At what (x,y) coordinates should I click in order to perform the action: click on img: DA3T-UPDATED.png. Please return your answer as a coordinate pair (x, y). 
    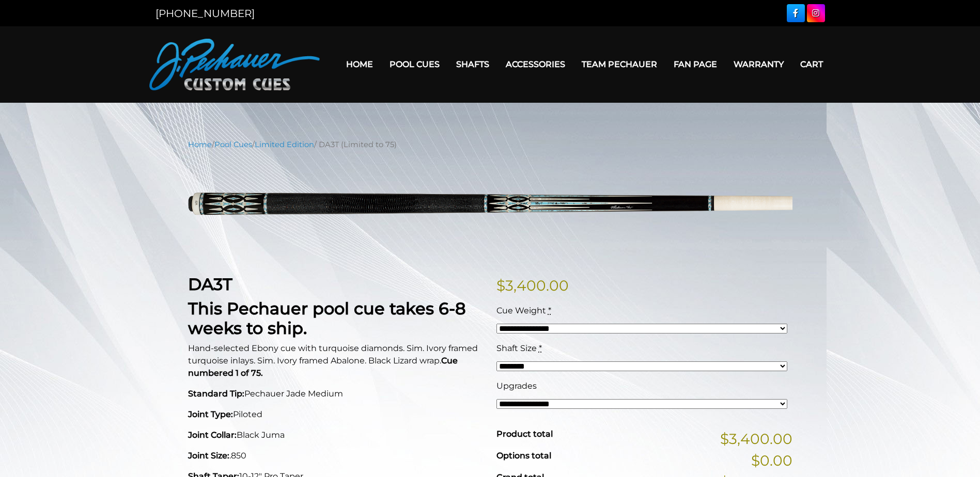
    Looking at the image, I should click on (490, 208).